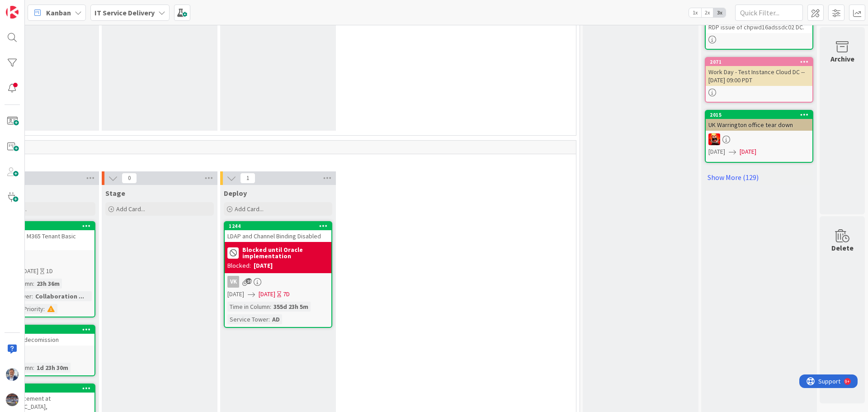 This screenshot has width=868, height=412. I want to click on div: 23h 36m, so click(48, 284).